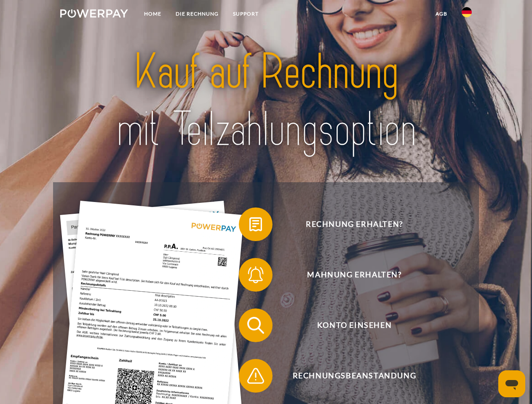 The image size is (532, 404). Describe the element at coordinates (348, 224) in the screenshot. I see `button: Rechnung erhalten?` at that location.